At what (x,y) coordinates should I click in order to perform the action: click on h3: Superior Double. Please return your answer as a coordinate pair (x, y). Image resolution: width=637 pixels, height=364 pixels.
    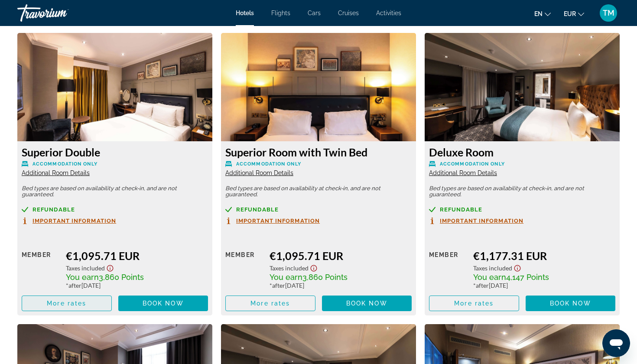
    Looking at the image, I should click on (115, 152).